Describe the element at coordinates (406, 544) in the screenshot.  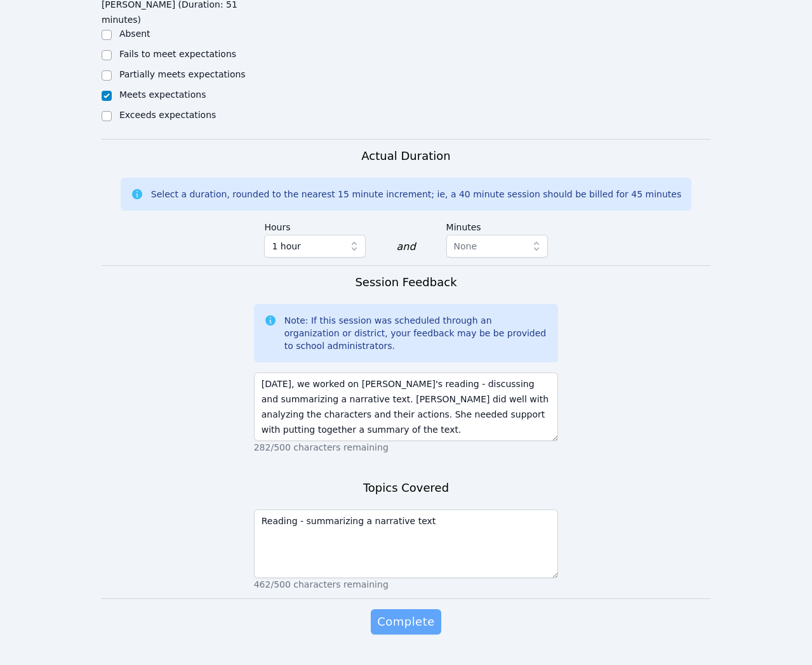
I see `textarea: Reading - summarizing a narrative text` at that location.